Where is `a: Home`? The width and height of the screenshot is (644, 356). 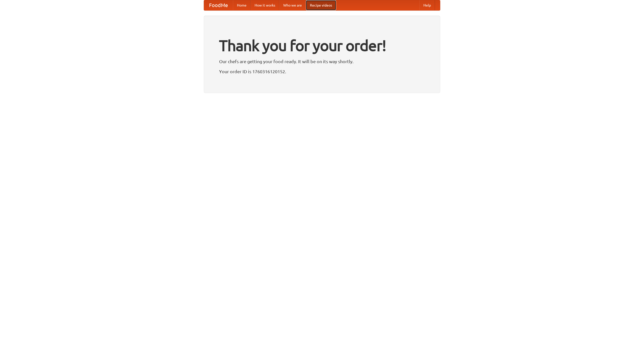
a: Home is located at coordinates (242, 5).